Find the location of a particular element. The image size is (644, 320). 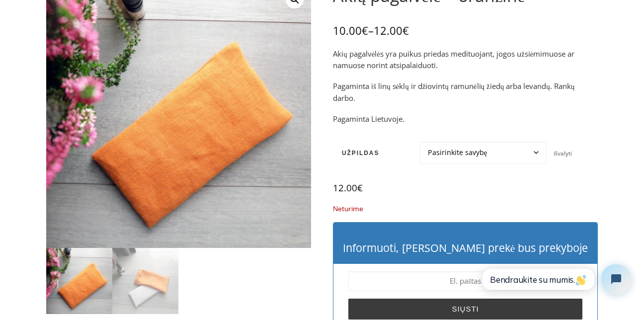

button: Open chat widget is located at coordinates (146, 23).